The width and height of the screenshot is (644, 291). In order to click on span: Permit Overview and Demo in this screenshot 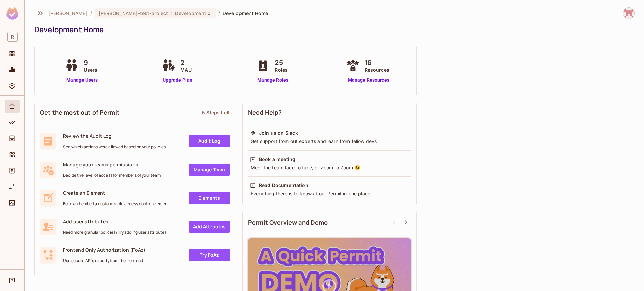, I will do `click(288, 222)`.